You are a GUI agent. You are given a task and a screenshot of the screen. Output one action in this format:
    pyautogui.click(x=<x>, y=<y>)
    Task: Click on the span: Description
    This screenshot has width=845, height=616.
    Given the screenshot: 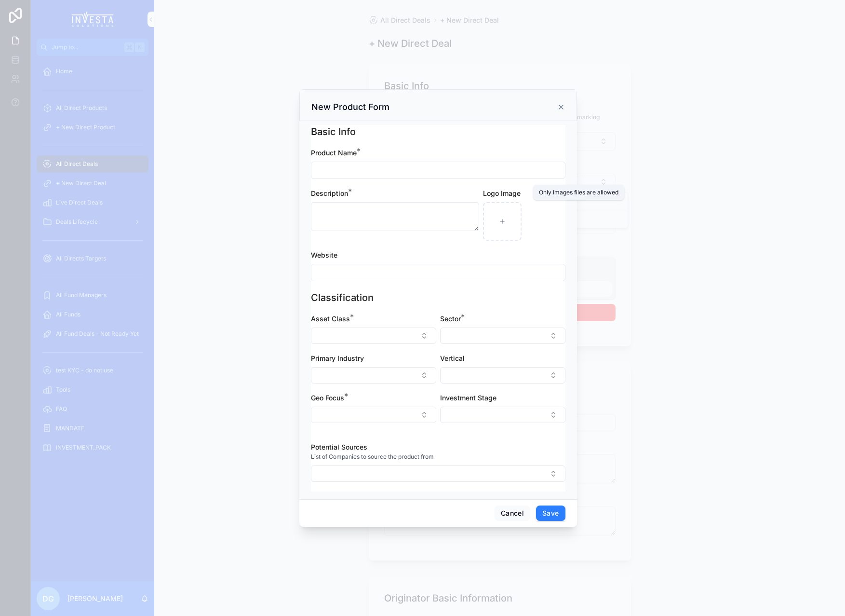 What is the action you would take?
    pyautogui.click(x=329, y=193)
    